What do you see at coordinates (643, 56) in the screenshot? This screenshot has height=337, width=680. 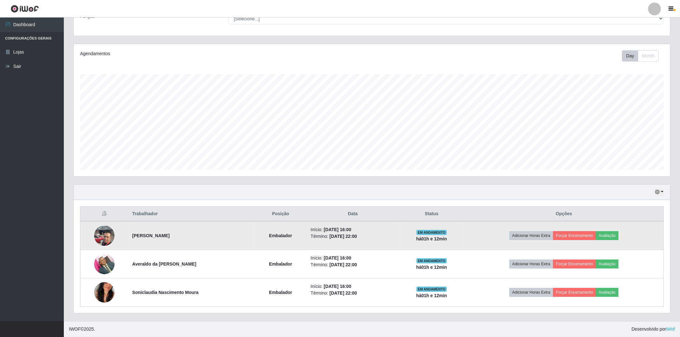 I see `div: Toolbar with button groups` at bounding box center [643, 56].